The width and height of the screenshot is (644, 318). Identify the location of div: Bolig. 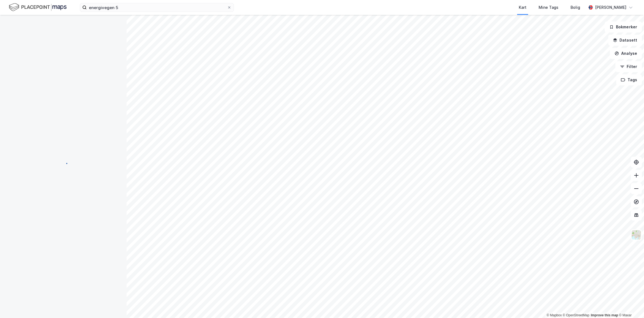
(575, 8).